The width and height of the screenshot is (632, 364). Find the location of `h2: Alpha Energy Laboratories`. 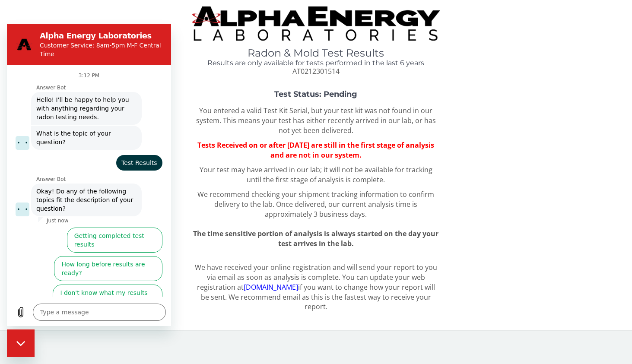

h2: Alpha Energy Laboratories is located at coordinates (94, 12).